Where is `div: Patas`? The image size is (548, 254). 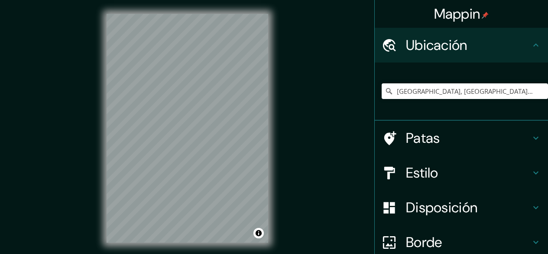
div: Patas is located at coordinates (462, 138).